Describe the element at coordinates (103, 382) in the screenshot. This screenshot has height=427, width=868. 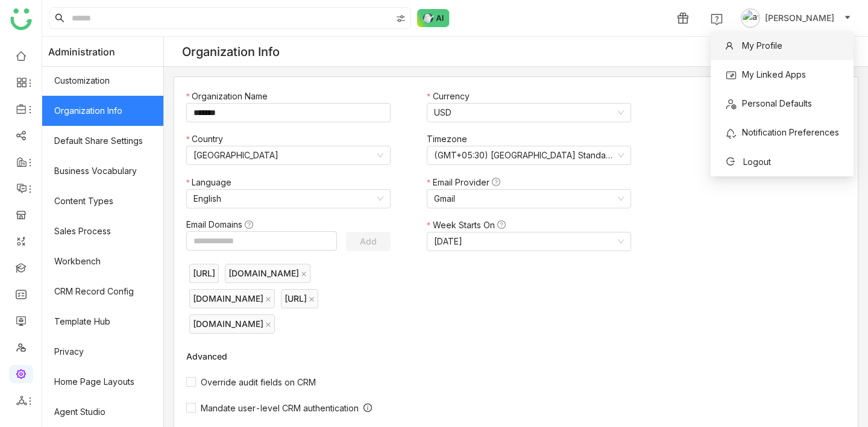
I see `a: Home Page Layouts` at that location.